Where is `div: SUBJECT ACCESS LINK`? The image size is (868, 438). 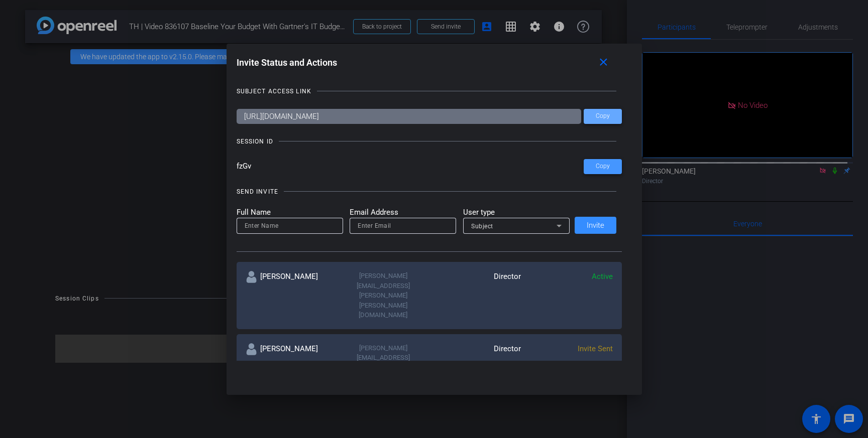
div: SUBJECT ACCESS LINK is located at coordinates (273, 91).